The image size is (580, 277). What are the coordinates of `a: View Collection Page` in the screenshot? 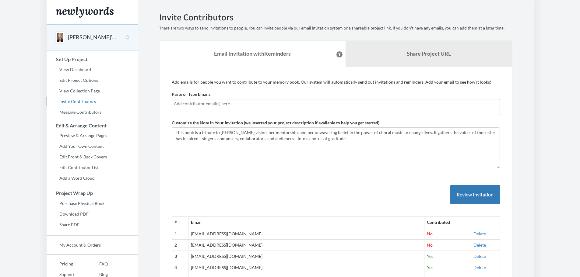 It's located at (92, 91).